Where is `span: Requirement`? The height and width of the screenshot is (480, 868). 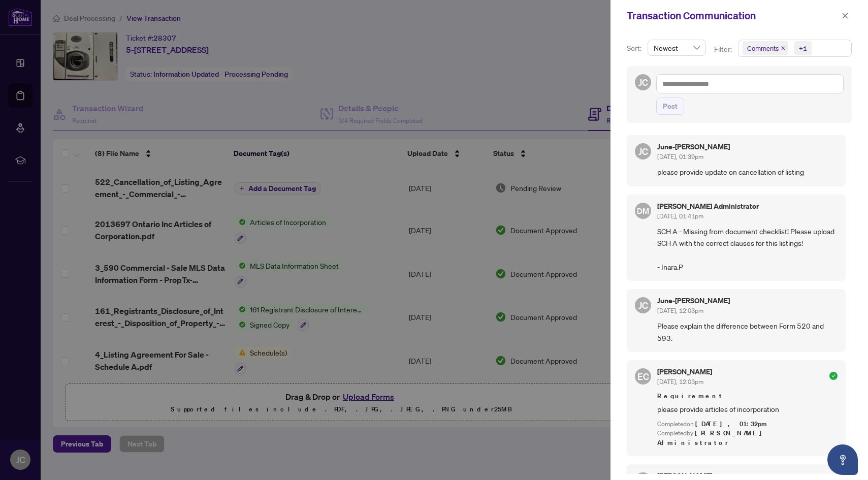
span: Requirement is located at coordinates (747, 396).